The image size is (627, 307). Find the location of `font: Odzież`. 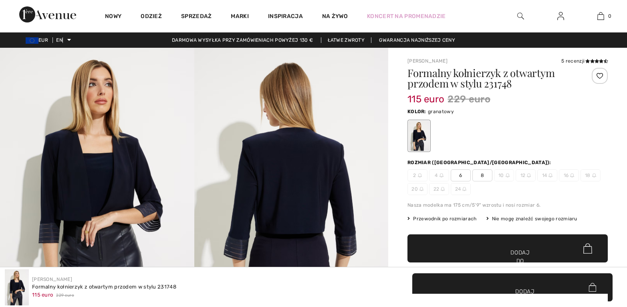

font: Odzież is located at coordinates (151, 16).